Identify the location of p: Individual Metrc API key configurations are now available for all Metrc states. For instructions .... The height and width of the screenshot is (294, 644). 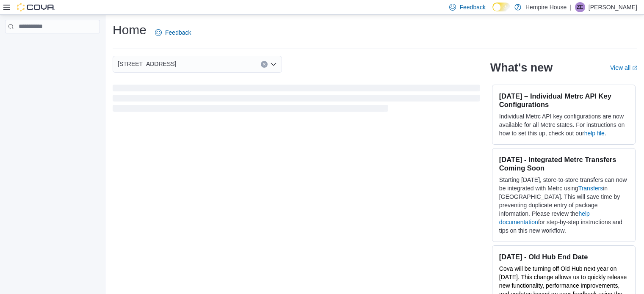
(563, 125).